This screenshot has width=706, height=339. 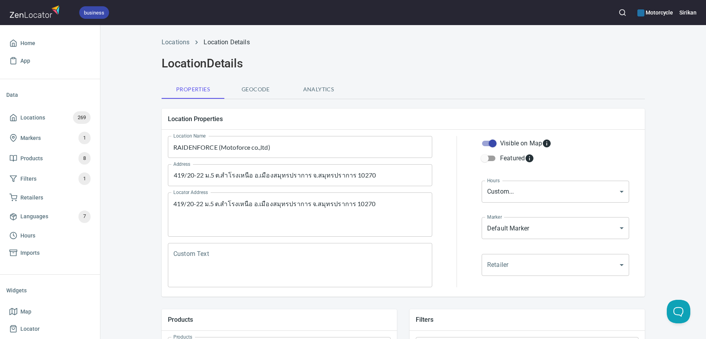 What do you see at coordinates (688, 13) in the screenshot?
I see `button: Sirikan` at bounding box center [688, 13].